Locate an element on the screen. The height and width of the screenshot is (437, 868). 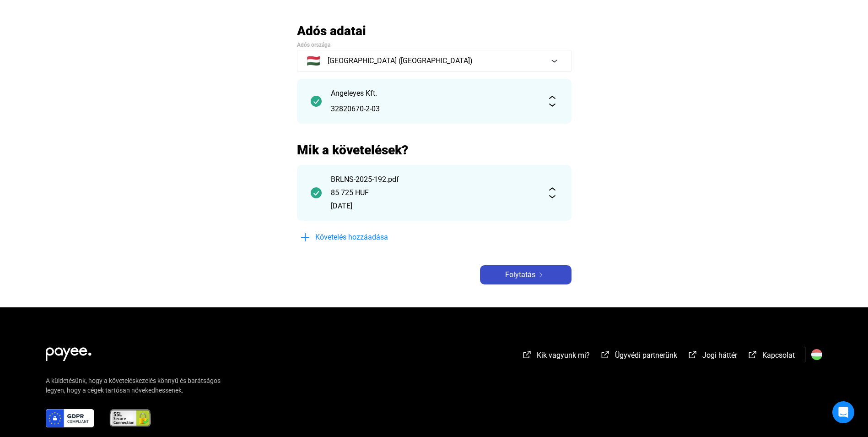
img: ssl is located at coordinates (130, 418).